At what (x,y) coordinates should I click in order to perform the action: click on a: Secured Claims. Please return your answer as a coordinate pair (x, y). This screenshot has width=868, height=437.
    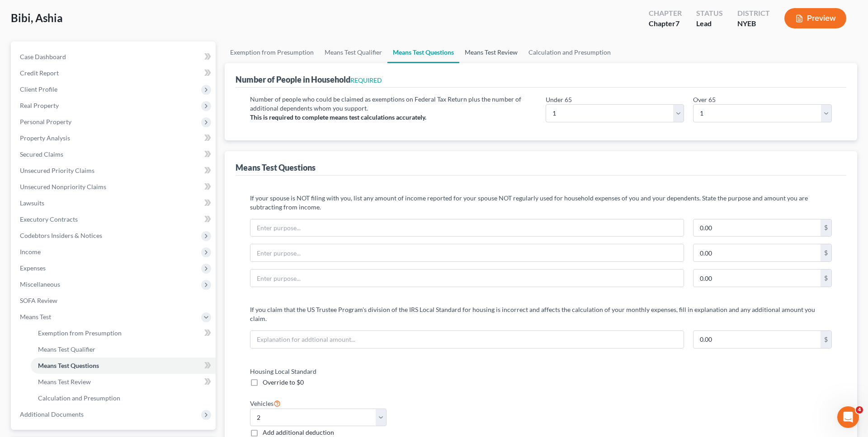
    Looking at the image, I should click on (114, 155).